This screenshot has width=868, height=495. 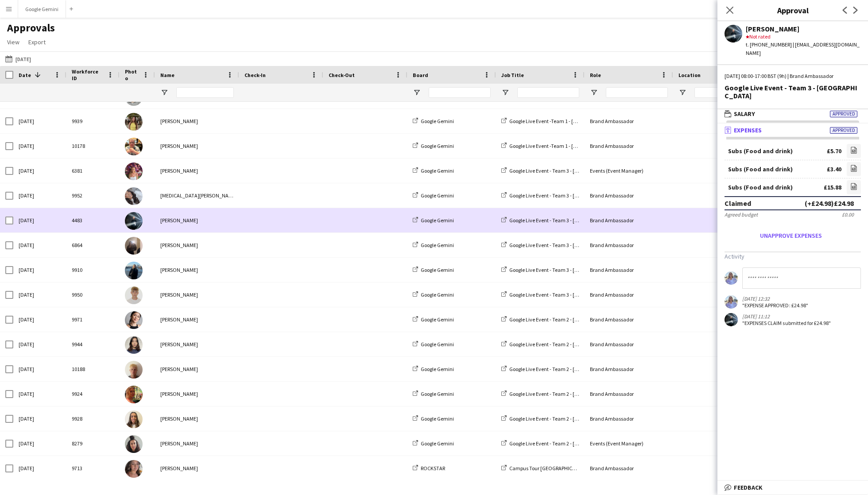 I want to click on span: Salary, so click(x=745, y=114).